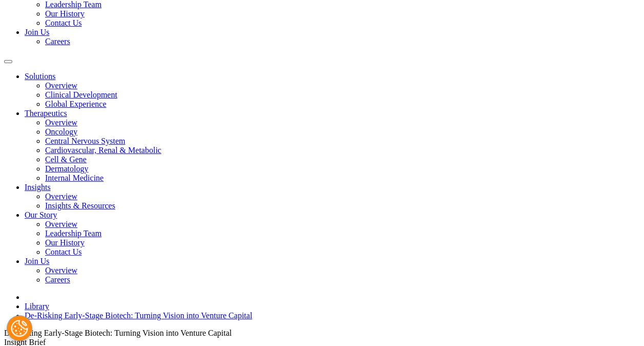  Describe the element at coordinates (38, 187) in the screenshot. I see `a: Insights` at that location.